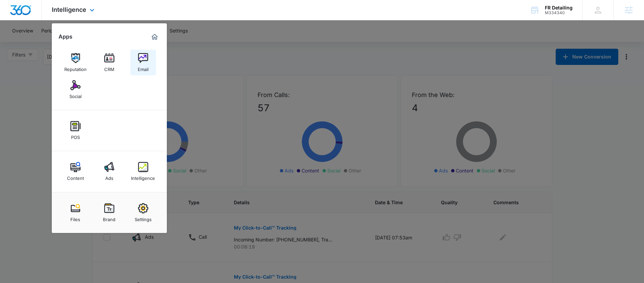 Image resolution: width=644 pixels, height=283 pixels. I want to click on div: Ads, so click(109, 177).